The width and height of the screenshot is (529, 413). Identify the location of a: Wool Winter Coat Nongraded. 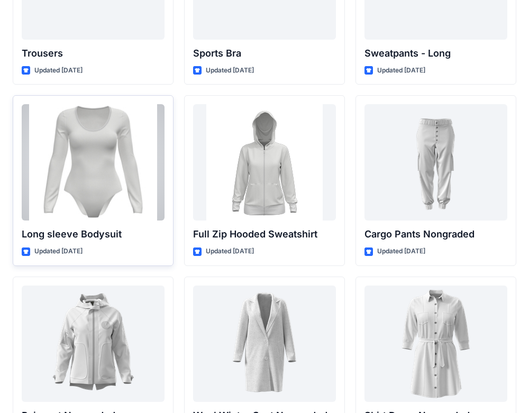
(264, 344).